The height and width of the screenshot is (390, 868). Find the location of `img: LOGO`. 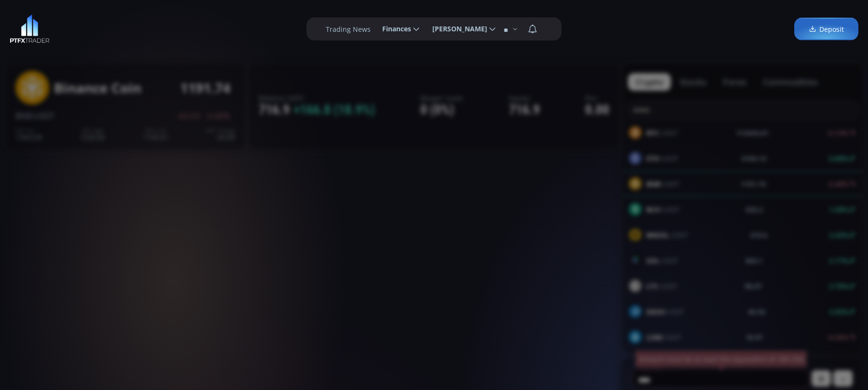

img: LOGO is located at coordinates (29, 29).